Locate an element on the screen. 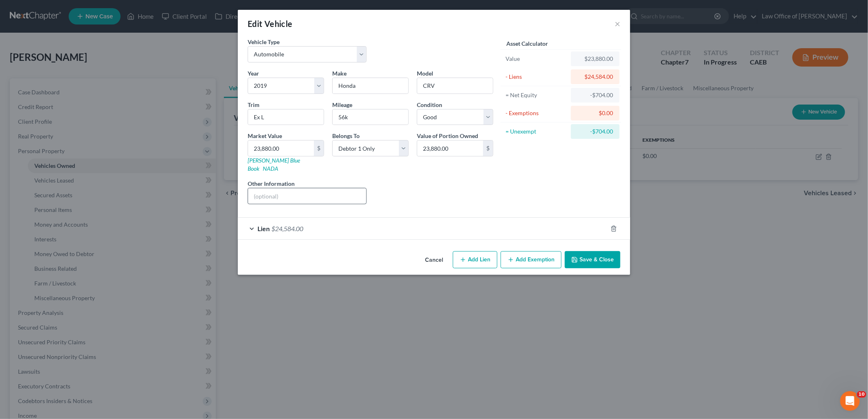 This screenshot has height=419, width=868. span: Belongs To is located at coordinates (346, 136).